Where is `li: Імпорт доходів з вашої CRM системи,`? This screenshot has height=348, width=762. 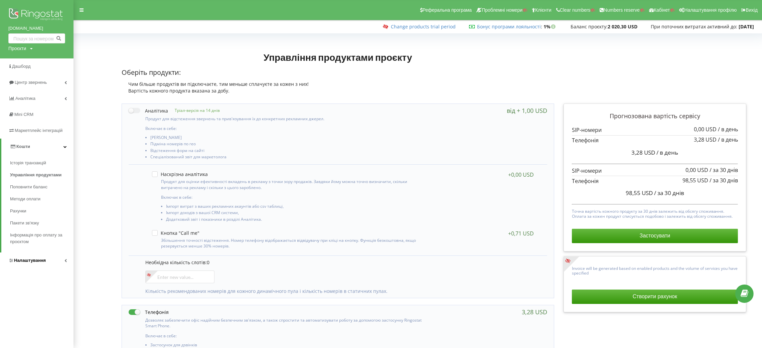 li: Імпорт доходів з вашої CRM системи, is located at coordinates (293, 214).